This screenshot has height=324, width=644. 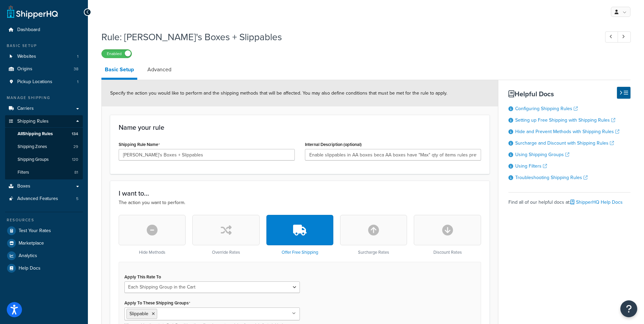 I want to click on a: Previous Record, so click(x=612, y=37).